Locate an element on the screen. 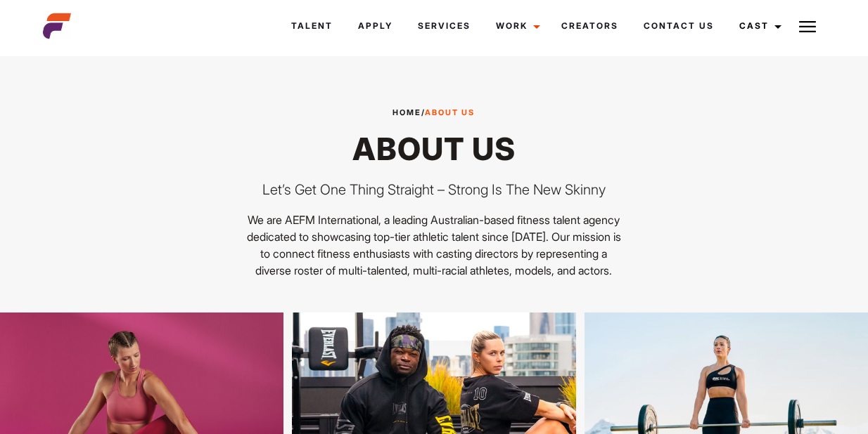 Image resolution: width=868 pixels, height=434 pixels. a: Services is located at coordinates (444, 26).